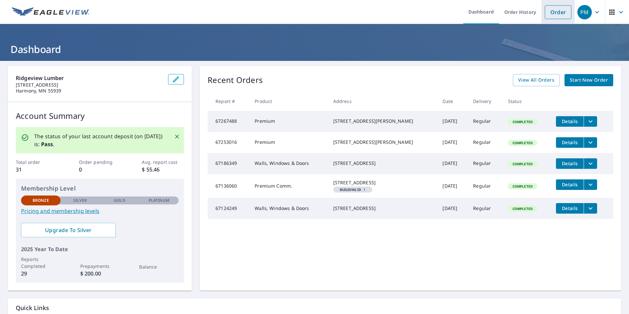  What do you see at coordinates (315, 308) in the screenshot?
I see `p: Quick Links` at bounding box center [315, 308].